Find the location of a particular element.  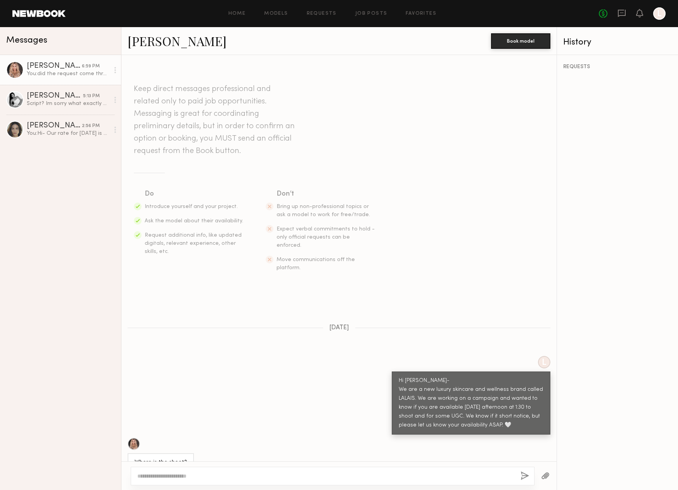

span: Ask the model about their availability. is located at coordinates (194, 221).